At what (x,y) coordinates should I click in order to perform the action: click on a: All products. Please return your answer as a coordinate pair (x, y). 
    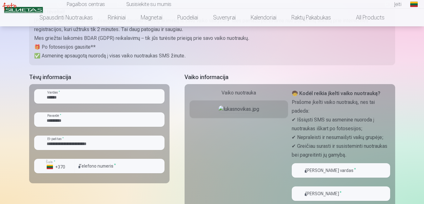
    Looking at the image, I should click on (365, 18).